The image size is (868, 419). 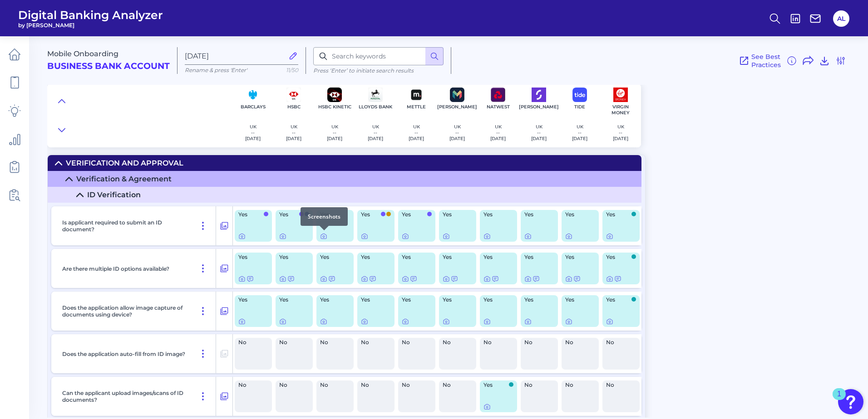 What do you see at coordinates (379, 56) in the screenshot?
I see `input: Search keywords` at bounding box center [379, 56].